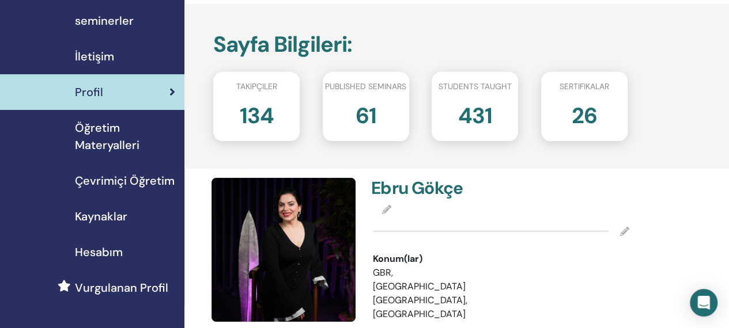 Image resolution: width=729 pixels, height=328 pixels. What do you see at coordinates (104, 21) in the screenshot?
I see `span: seminerler` at bounding box center [104, 21].